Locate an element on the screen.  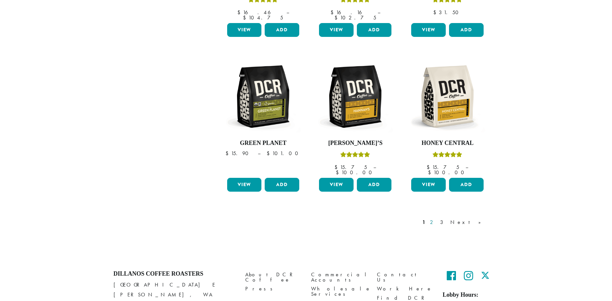
bdi: 101.00 is located at coordinates (284, 153).